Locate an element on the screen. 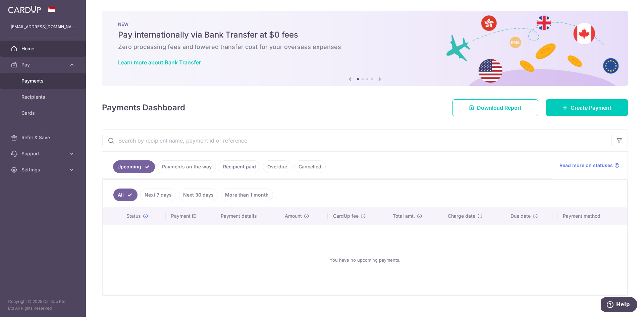  span: Refer & Save is located at coordinates (43, 138).